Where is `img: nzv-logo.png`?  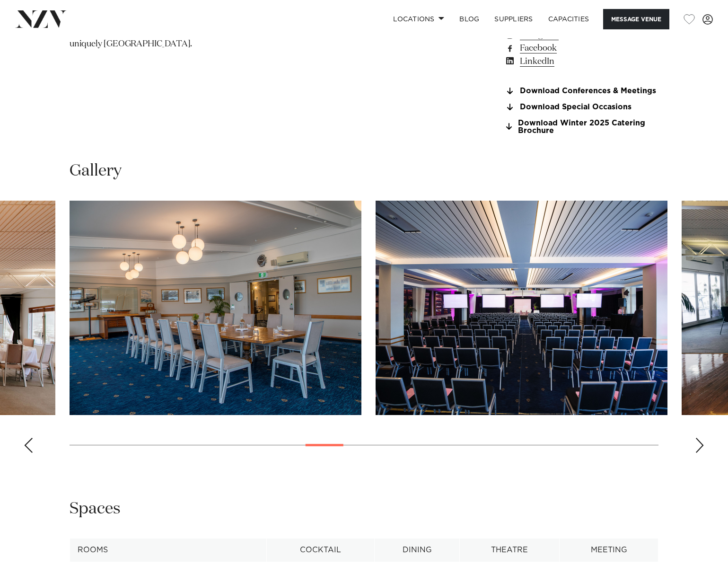 img: nzv-logo.png is located at coordinates (41, 19).